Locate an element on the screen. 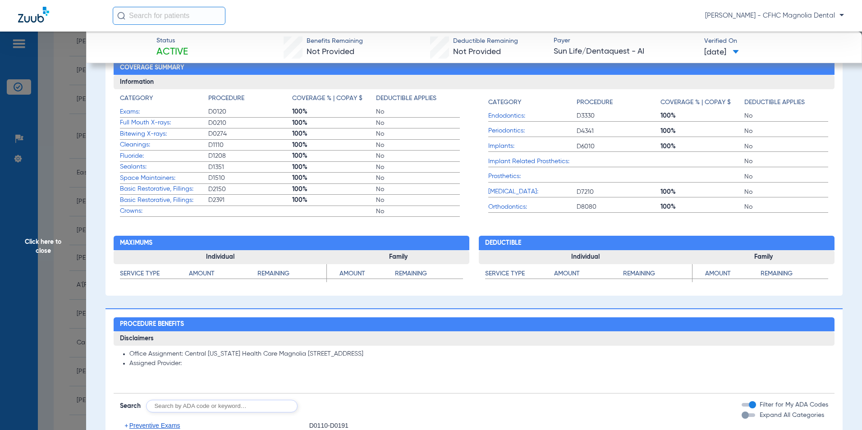 Image resolution: width=862 pixels, height=430 pixels. h3: Disclaimers is located at coordinates (474, 339).